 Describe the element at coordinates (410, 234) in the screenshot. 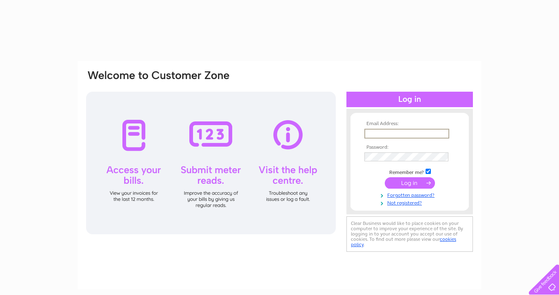

I see `div: Clear Business would like to place cookies on your computer to improve your experience of the sit...` at that location.